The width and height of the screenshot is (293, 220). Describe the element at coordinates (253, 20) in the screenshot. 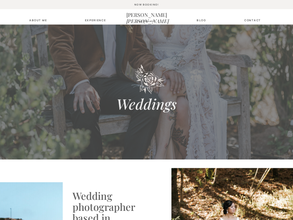

I see `nav: contact` at that location.